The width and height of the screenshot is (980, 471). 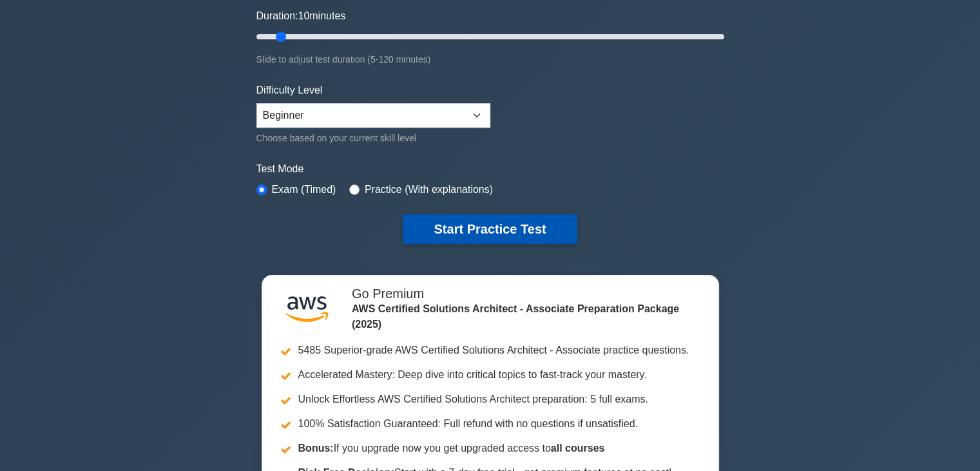 I want to click on span: 10, so click(x=304, y=16).